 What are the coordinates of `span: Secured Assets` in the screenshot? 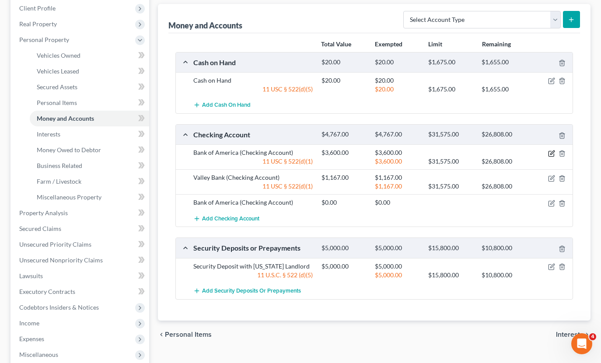 It's located at (57, 87).